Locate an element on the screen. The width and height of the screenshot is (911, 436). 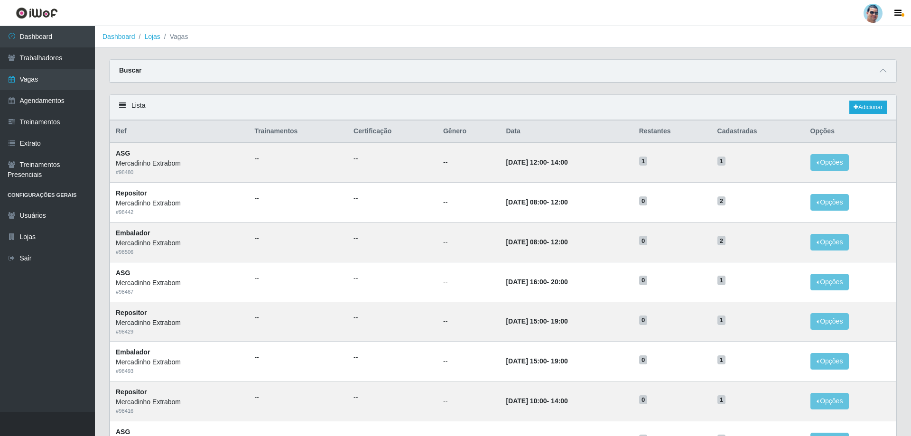
div: # 98429 is located at coordinates (179, 332).